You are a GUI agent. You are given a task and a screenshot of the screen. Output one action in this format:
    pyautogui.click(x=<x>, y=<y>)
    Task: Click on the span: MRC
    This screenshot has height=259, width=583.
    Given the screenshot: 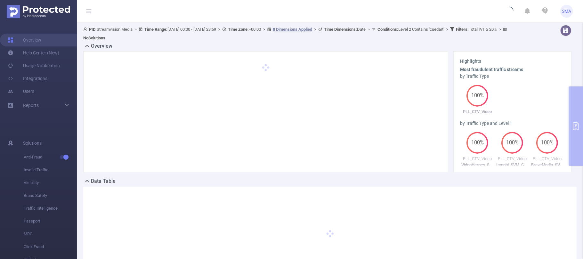 What is the action you would take?
    pyautogui.click(x=50, y=234)
    